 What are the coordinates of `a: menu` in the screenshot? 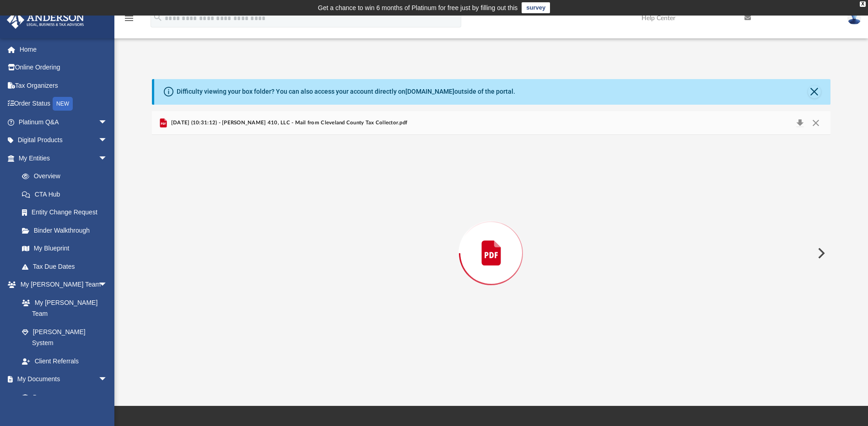 It's located at (129, 21).